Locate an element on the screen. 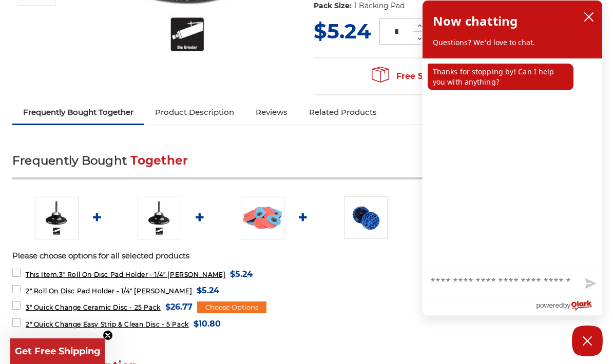 The height and width of the screenshot is (364, 613). span: Together is located at coordinates (159, 161).